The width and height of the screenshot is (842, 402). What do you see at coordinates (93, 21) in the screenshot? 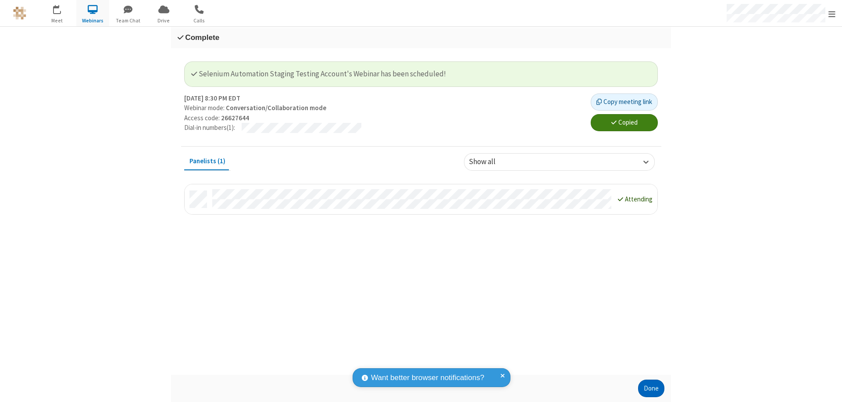
I see `span: Webinars` at bounding box center [93, 21].